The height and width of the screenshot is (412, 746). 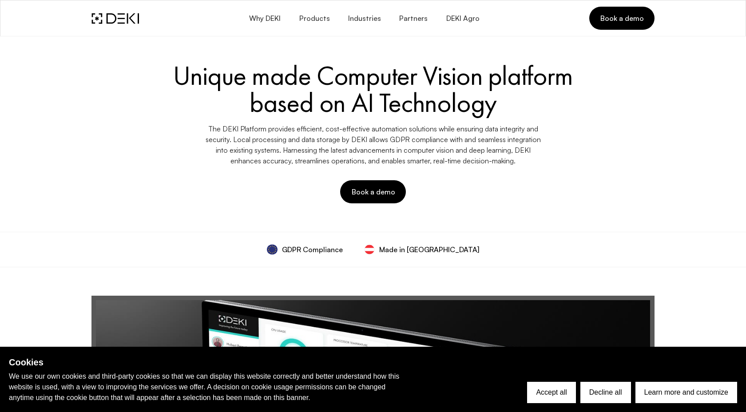 What do you see at coordinates (373, 192) in the screenshot?
I see `button: Book a demo` at bounding box center [373, 192].